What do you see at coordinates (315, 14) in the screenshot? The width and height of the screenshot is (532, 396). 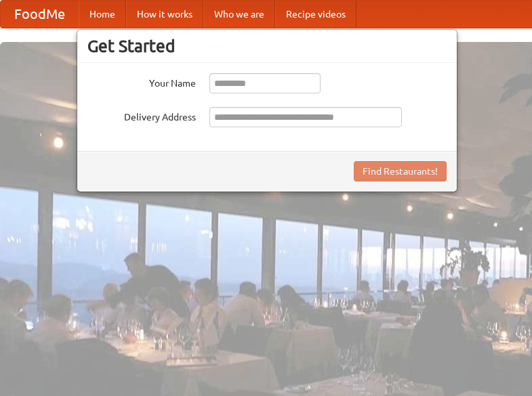 I see `a: Recipe videos` at bounding box center [315, 14].